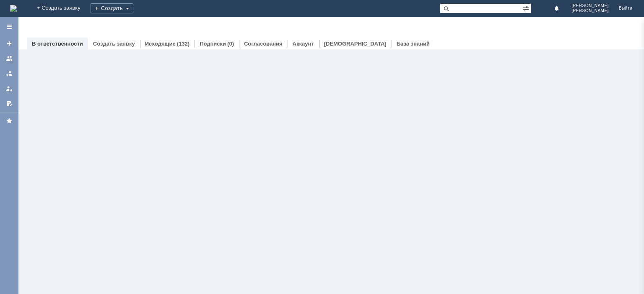  What do you see at coordinates (230, 43) in the screenshot?
I see `div: (0)` at bounding box center [230, 43].